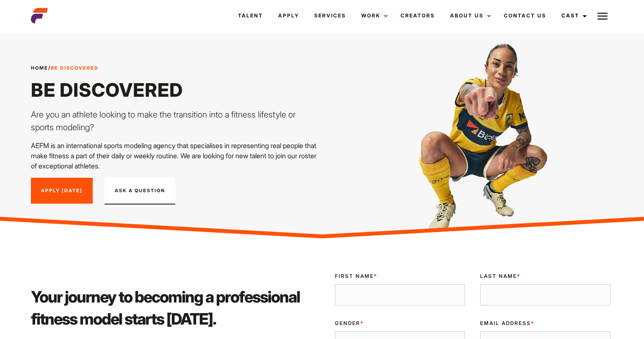  What do you see at coordinates (330, 16) in the screenshot?
I see `a: Services` at bounding box center [330, 16].